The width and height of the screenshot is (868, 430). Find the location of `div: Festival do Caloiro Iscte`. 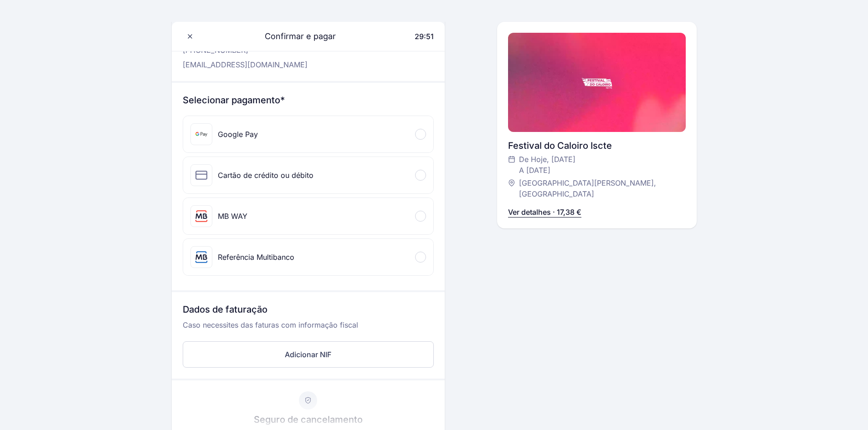

div: Festival do Caloiro Iscte is located at coordinates (597, 145).